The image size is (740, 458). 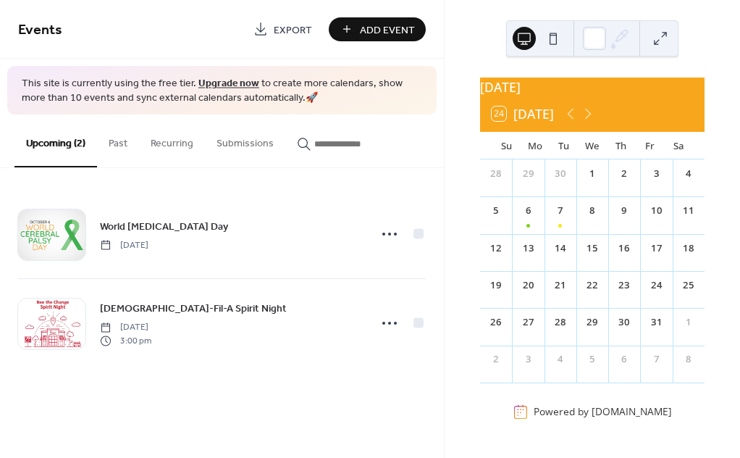 What do you see at coordinates (689, 248) in the screenshot?
I see `div: 18` at bounding box center [689, 248].